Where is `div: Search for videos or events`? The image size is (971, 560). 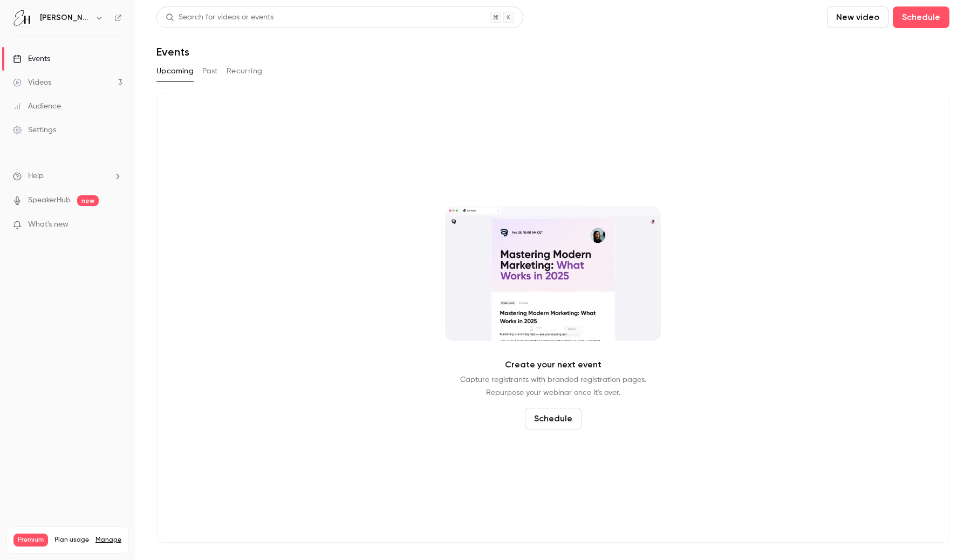
div: Search for videos or events is located at coordinates (220, 18).